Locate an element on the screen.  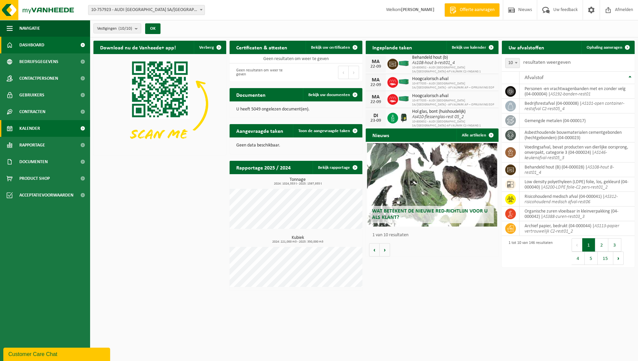
a: Toon de aangevraagde taken is located at coordinates (328, 131).